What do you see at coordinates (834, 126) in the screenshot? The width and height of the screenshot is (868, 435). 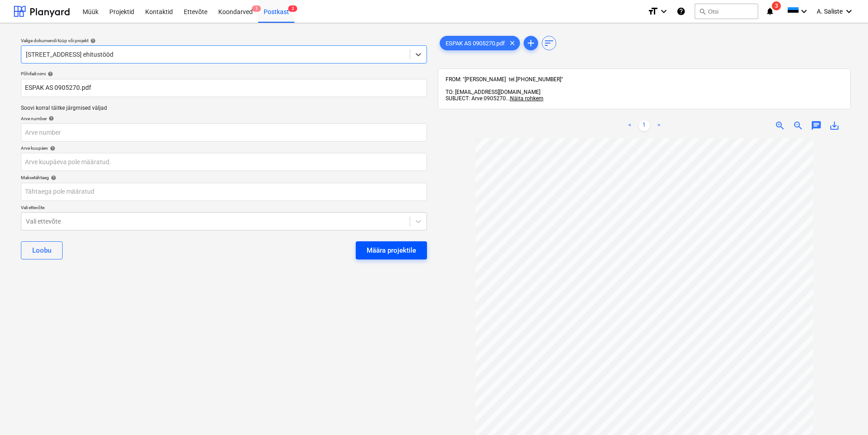 I see `span: save_alt` at bounding box center [834, 126].